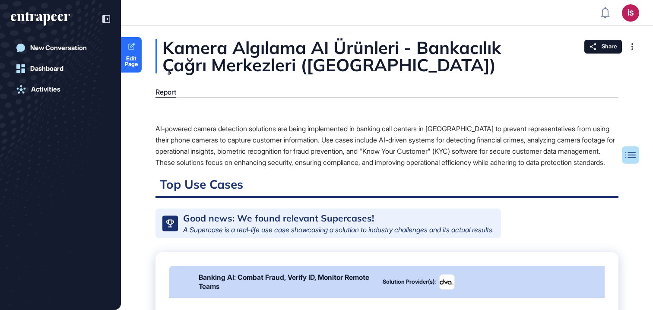 This screenshot has height=310, width=653. I want to click on img: image, so click(447, 282).